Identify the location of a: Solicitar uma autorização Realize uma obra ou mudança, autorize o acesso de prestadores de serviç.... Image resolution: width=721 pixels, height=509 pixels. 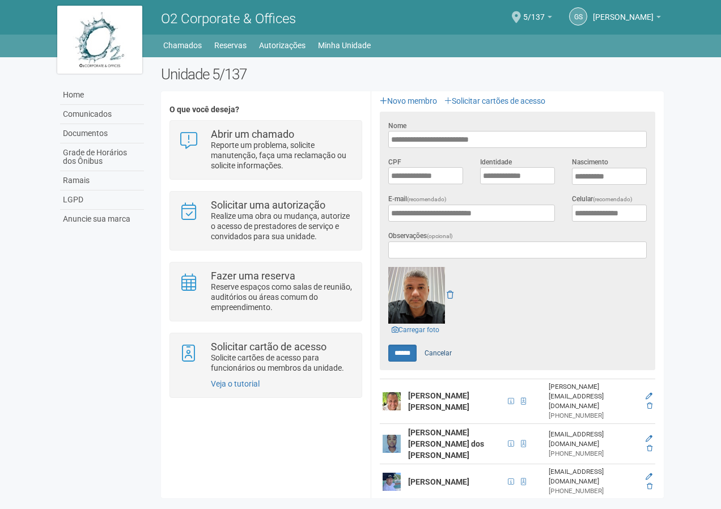
(265, 221).